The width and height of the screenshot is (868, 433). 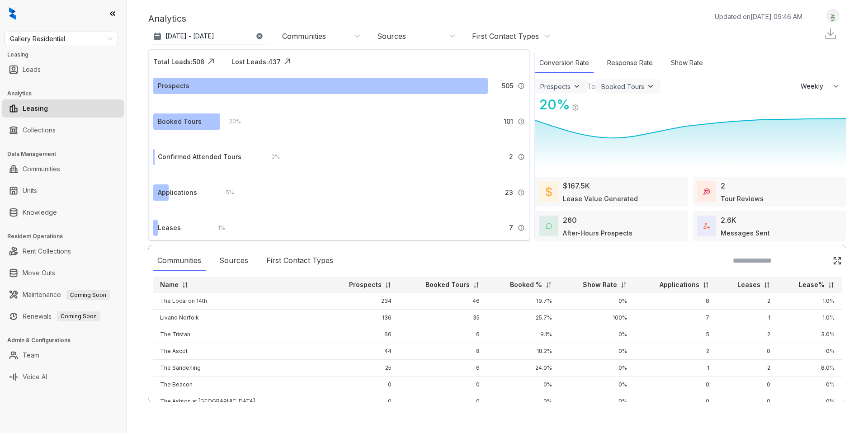 What do you see at coordinates (41, 169) in the screenshot?
I see `a: Communities` at bounding box center [41, 169].